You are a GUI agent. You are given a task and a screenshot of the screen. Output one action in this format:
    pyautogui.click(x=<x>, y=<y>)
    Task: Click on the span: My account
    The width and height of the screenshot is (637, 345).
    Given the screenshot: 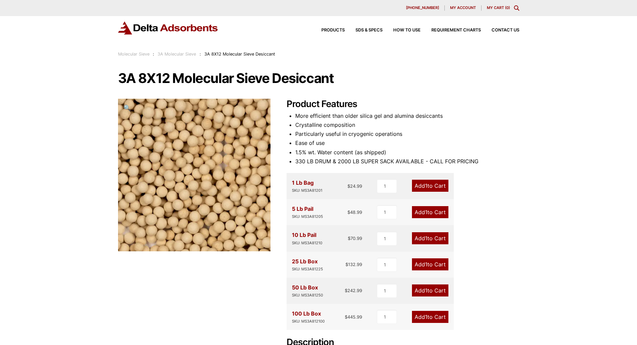 What is the action you would take?
    pyautogui.click(x=463, y=8)
    